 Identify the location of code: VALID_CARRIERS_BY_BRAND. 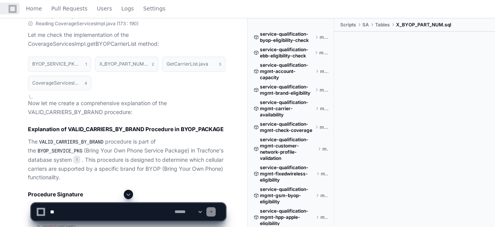
(71, 143).